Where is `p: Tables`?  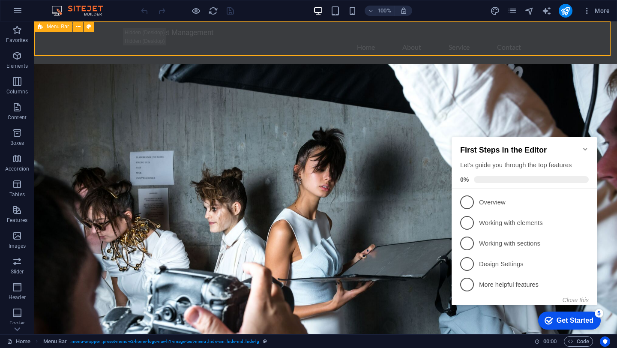 p: Tables is located at coordinates (17, 195).